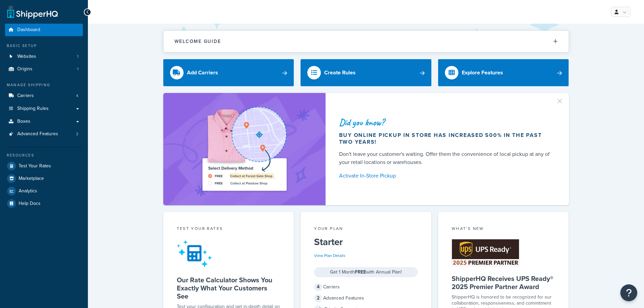  Describe the element at coordinates (24, 121) in the screenshot. I see `span: Boxes` at that location.